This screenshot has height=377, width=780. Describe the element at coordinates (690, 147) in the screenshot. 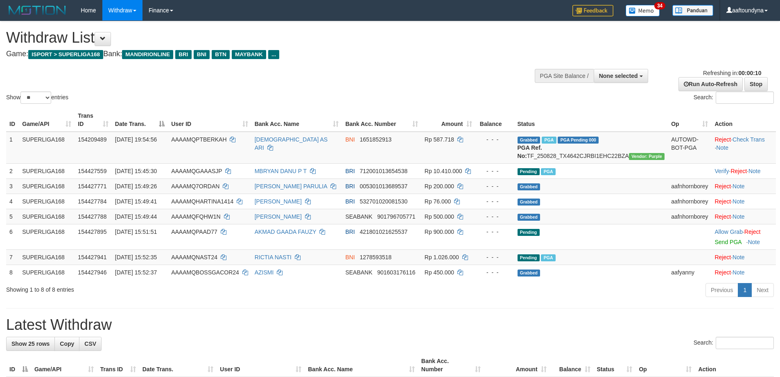

I see `td: AUTOWD-BOT-PGA` at that location.